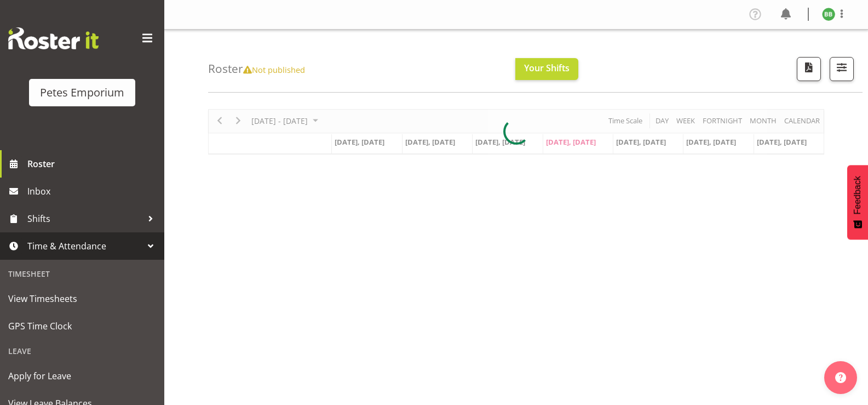 The width and height of the screenshot is (868, 405). What do you see at coordinates (53, 39) in the screenshot?
I see `img: Rosterit website logo` at bounding box center [53, 39].